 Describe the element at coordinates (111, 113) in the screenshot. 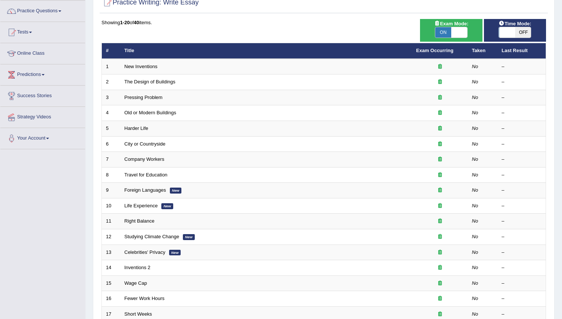

I see `td: 4` at that location.